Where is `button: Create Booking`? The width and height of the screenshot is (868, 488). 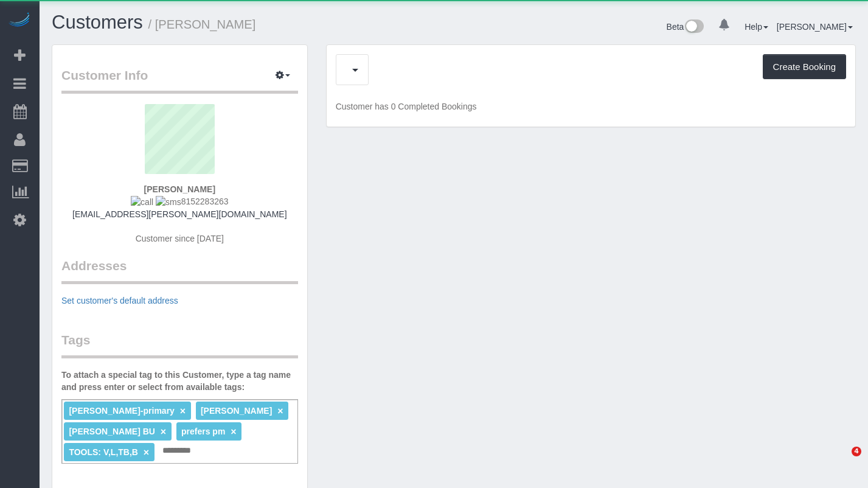 button: Create Booking is located at coordinates (804, 67).